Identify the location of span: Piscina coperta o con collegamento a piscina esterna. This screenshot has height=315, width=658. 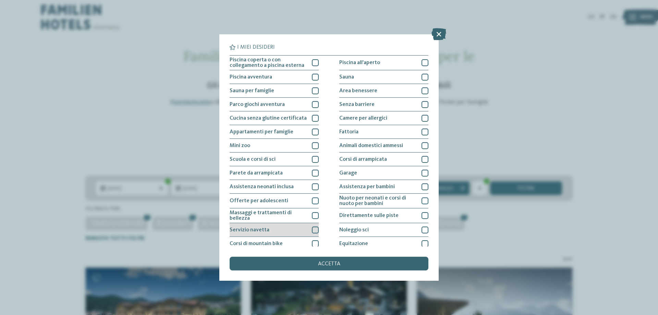
(268, 63).